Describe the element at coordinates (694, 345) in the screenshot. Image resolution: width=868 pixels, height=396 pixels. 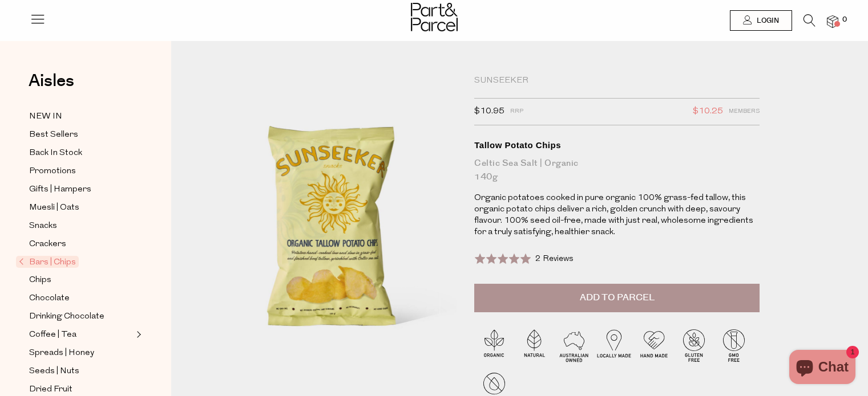
I see `img: P_P-ICONS-Live_Bec_V11_Gluten_Free.svg` at that location.